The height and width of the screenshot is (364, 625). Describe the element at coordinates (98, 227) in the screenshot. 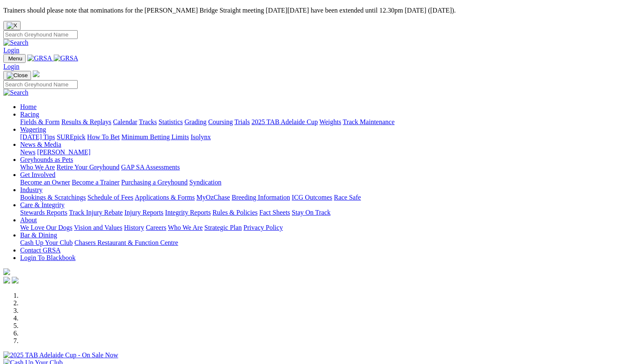

I see `a: Vision and Values` at that location.